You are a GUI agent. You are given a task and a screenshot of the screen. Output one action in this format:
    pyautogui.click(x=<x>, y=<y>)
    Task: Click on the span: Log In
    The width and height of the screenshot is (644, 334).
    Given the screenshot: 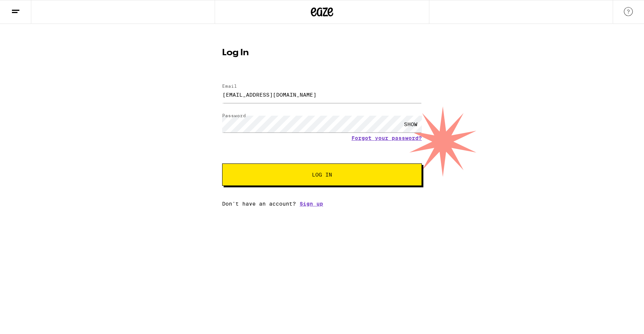 What is the action you would take?
    pyautogui.click(x=322, y=175)
    